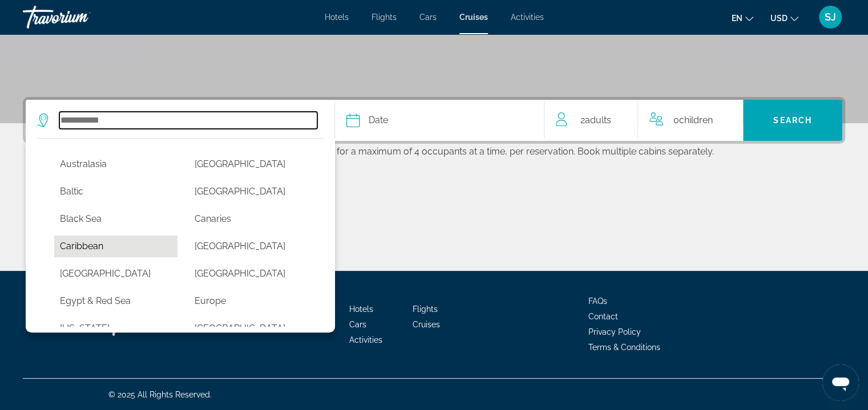 The width and height of the screenshot is (868, 410). What do you see at coordinates (116, 301) in the screenshot?
I see `button: Select cruise destination: Egypt & Red Sea` at bounding box center [116, 301].